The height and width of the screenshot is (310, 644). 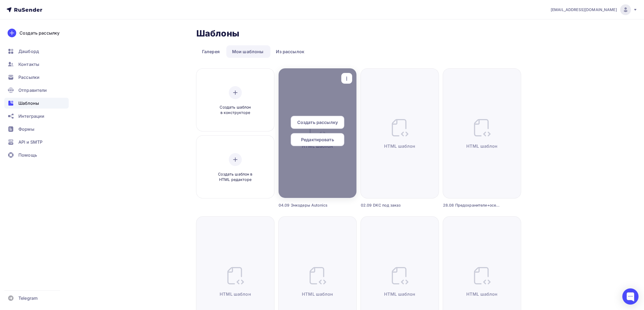 What do you see at coordinates (235, 177) in the screenshot?
I see `span: Создать шаблон в HTML редакторе` at bounding box center [235, 177].